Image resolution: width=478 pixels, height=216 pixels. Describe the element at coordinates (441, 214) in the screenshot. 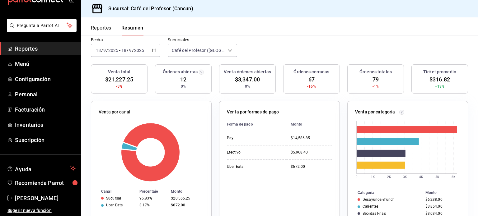

I see `div: $3,034.00` at that location.